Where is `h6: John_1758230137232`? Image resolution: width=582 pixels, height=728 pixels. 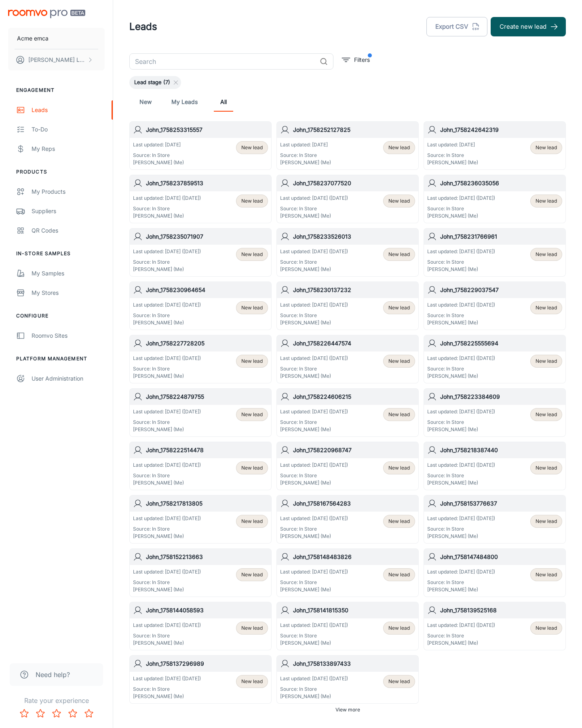
h6: John_1758230137232 is located at coordinates (355, 290).